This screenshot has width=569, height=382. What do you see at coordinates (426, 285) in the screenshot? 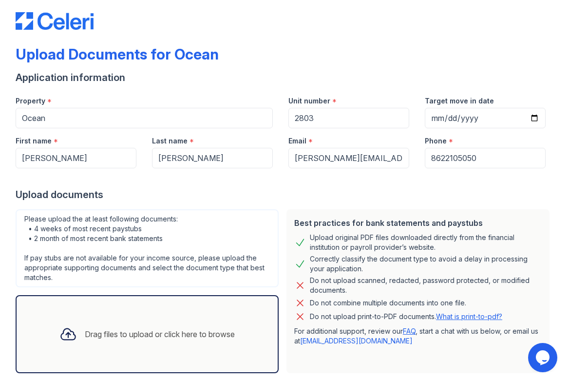
I see `div: Do not upload scanned, redacted, password protected, or modified documents.` at bounding box center [426, 285].